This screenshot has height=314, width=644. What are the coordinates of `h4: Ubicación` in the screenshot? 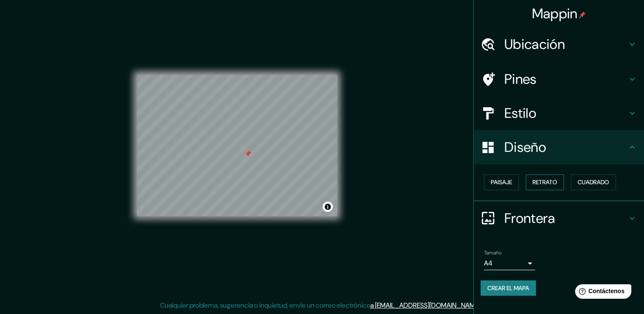 It's located at (565, 44).